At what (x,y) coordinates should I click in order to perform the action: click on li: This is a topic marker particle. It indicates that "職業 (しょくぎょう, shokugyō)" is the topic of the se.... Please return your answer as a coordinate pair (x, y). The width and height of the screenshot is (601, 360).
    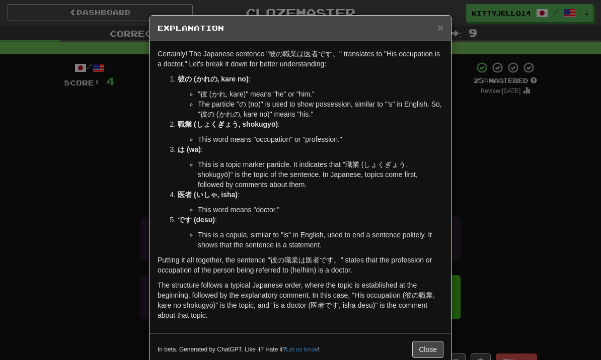
    Looking at the image, I should click on (320, 175).